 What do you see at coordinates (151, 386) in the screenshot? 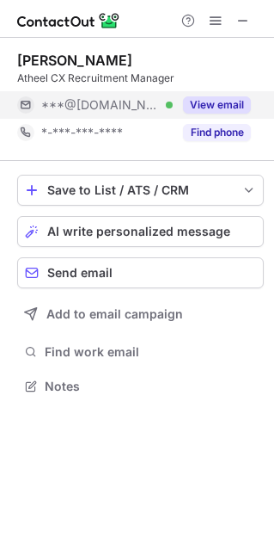
I see `span: Notes` at bounding box center [151, 386].